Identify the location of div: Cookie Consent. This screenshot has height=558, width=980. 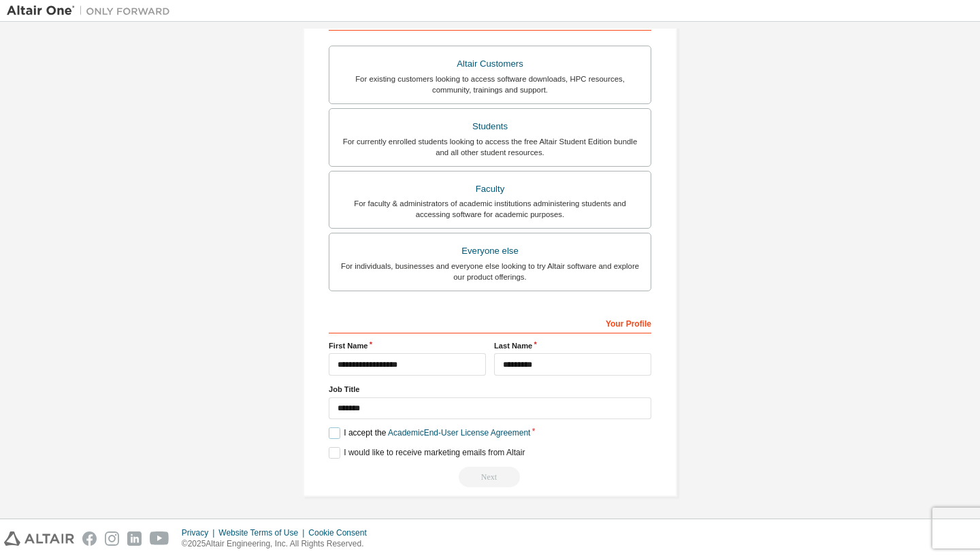
(341, 532).